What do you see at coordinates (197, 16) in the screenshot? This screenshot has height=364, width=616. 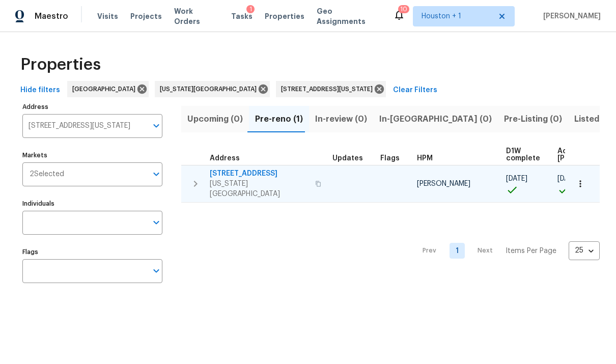 I see `span: Work Orders` at bounding box center [197, 16].